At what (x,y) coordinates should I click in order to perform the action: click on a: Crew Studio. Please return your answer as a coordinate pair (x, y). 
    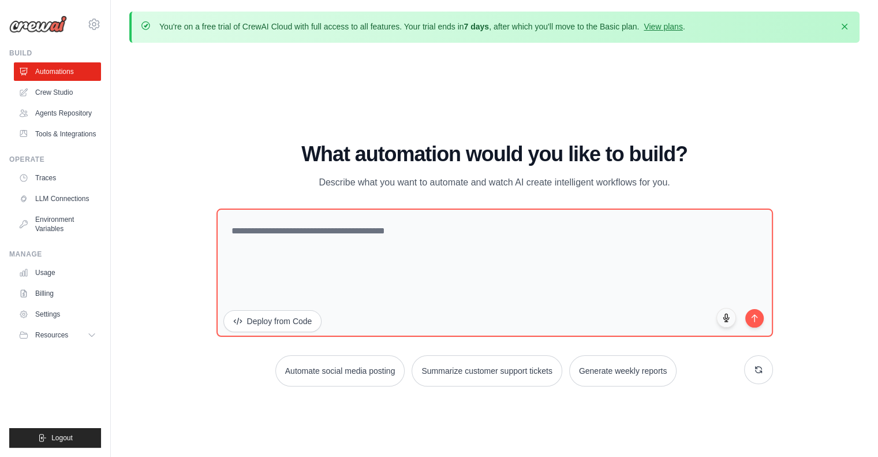
    Looking at the image, I should click on (57, 92).